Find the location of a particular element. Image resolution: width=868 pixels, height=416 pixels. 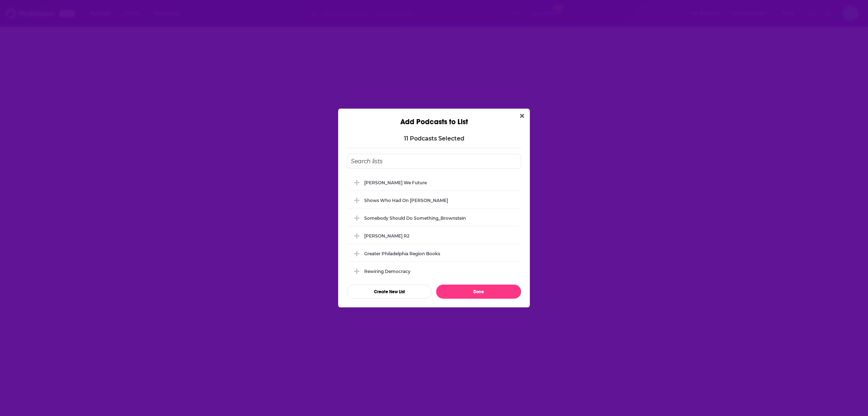

button: Done is located at coordinates (478, 292).